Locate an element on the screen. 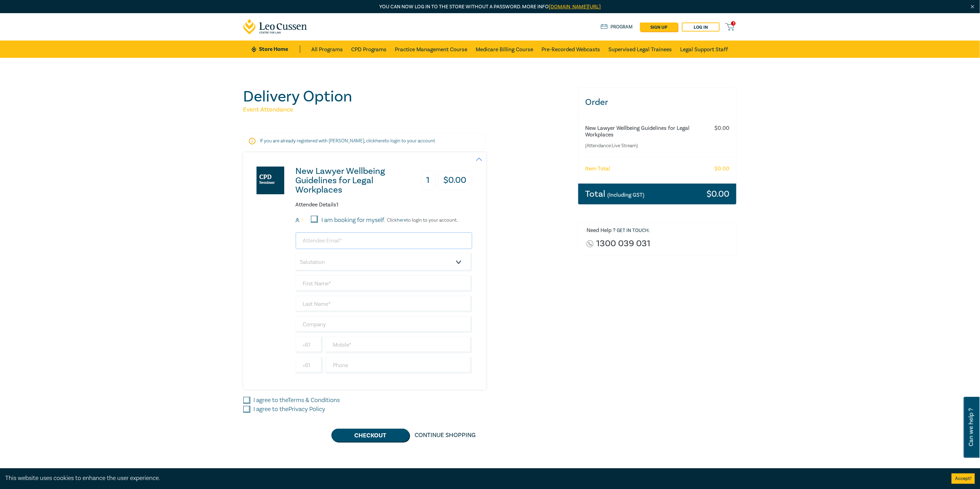 The height and width of the screenshot is (489, 980). h6: Item Total is located at coordinates (598, 169).